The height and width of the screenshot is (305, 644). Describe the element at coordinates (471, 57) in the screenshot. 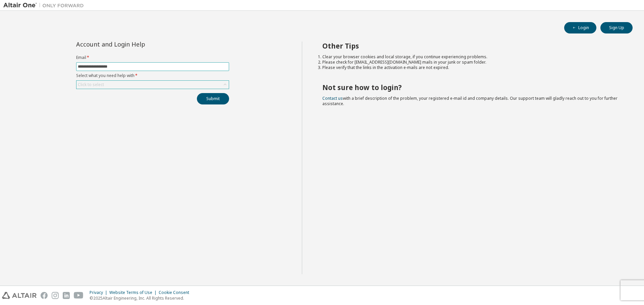

I see `li: Clear your browser cookies and local storage, if you continue experiencing problems.` at that location.